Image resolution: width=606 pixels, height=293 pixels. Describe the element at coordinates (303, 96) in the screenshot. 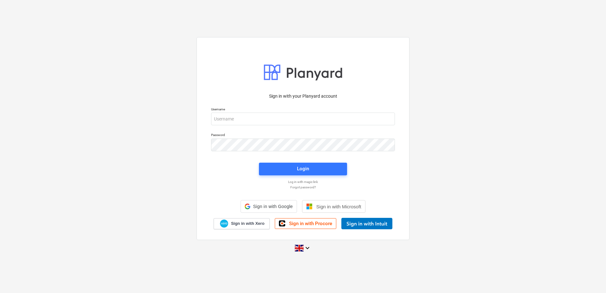

I see `p: Sign in with your Planyard account` at that location.